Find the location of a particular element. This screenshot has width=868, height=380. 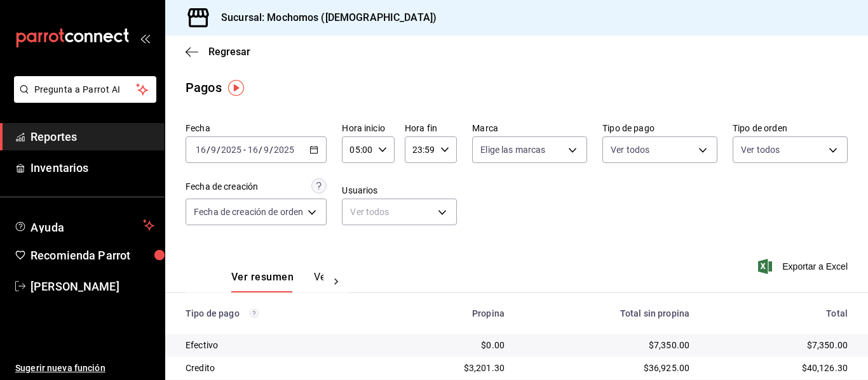

label: Fecha is located at coordinates (256, 128).